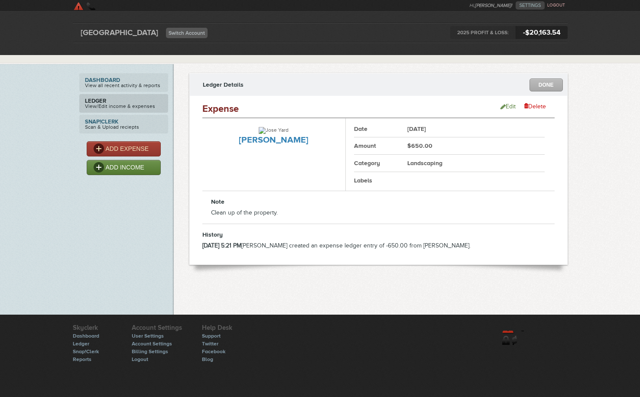 The width and height of the screenshot is (640, 397). What do you see at coordinates (148, 336) in the screenshot?
I see `a: User Settings` at bounding box center [148, 336].